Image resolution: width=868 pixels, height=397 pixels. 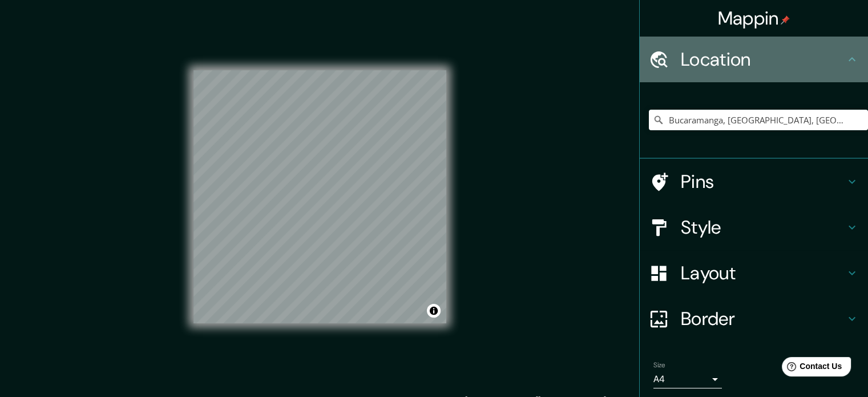 What do you see at coordinates (54, 14) in the screenshot?
I see `span: Contact Us` at bounding box center [54, 14].